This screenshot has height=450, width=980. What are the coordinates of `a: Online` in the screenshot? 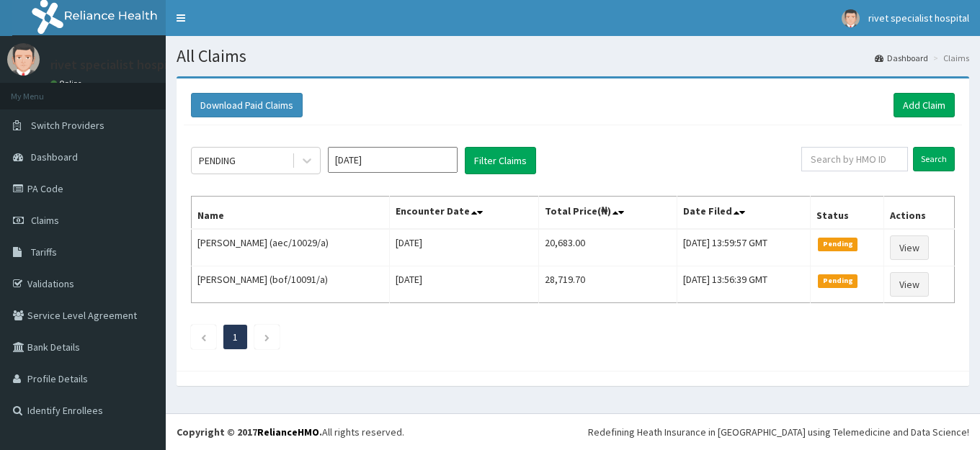 It's located at (68, 83).